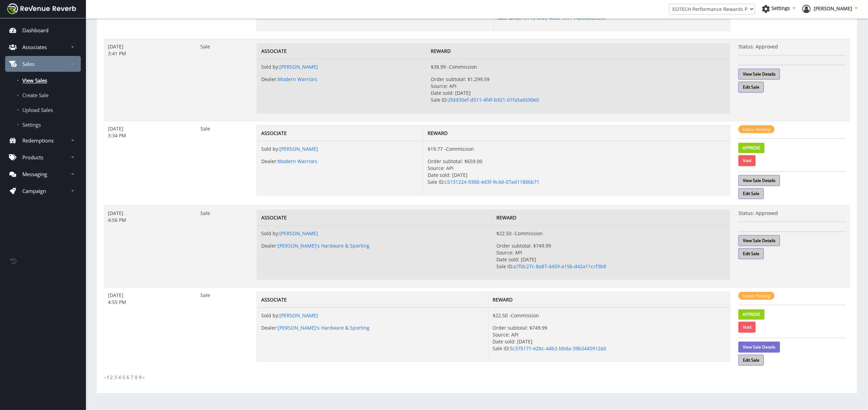  I want to click on p: Campaign, so click(34, 191).